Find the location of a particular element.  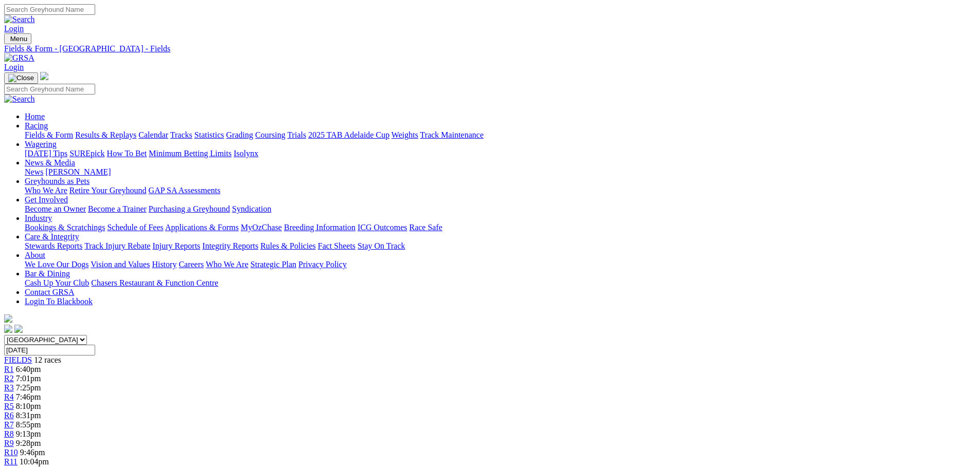

span: R6 is located at coordinates (9, 415).